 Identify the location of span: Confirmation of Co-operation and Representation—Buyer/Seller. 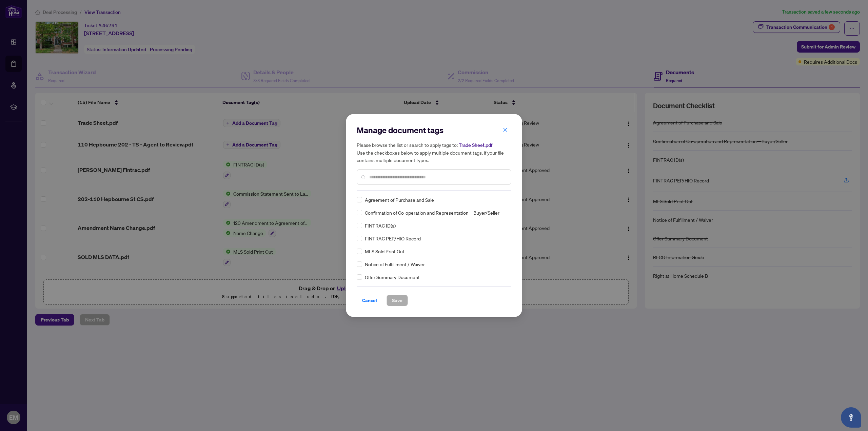
(432, 212).